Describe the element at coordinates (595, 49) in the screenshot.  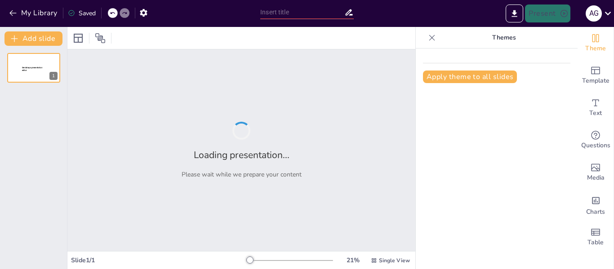
I see `span: Theme` at that location.